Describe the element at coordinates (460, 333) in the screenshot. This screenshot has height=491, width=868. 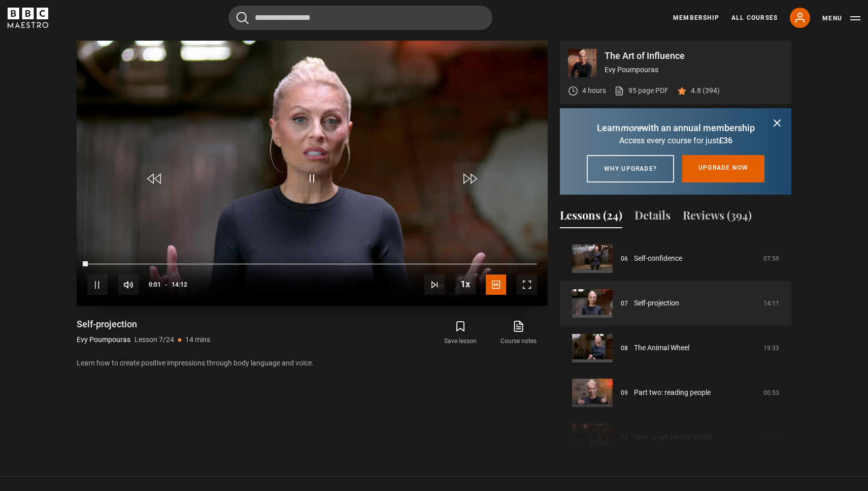
I see `button: Save lesson` at that location.